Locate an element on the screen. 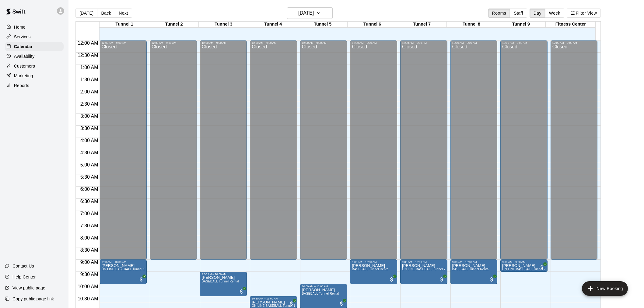 This screenshot has width=644, height=308. div: 9:00 AM – 10:00 AM: Benjamin Mundt is located at coordinates (123, 272).